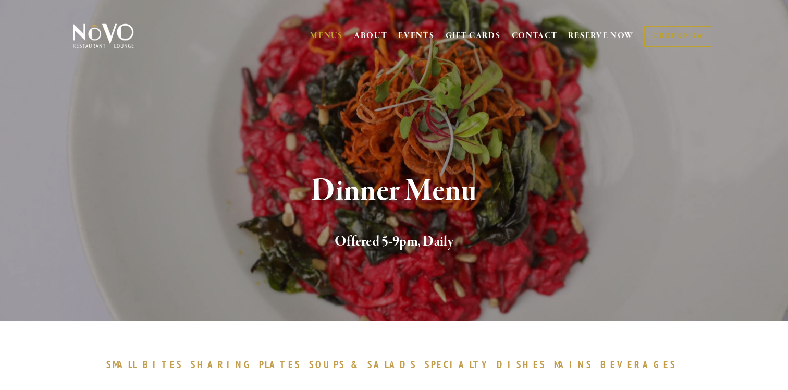  Describe the element at coordinates (416, 36) in the screenshot. I see `a: EVENTS` at that location.